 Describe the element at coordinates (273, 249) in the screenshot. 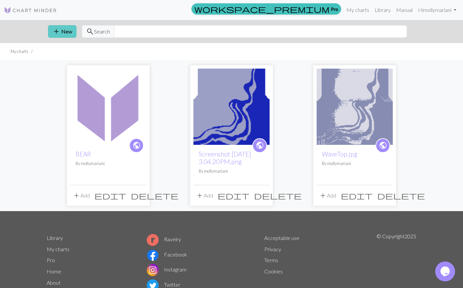

I see `a: Privacy` at that location.